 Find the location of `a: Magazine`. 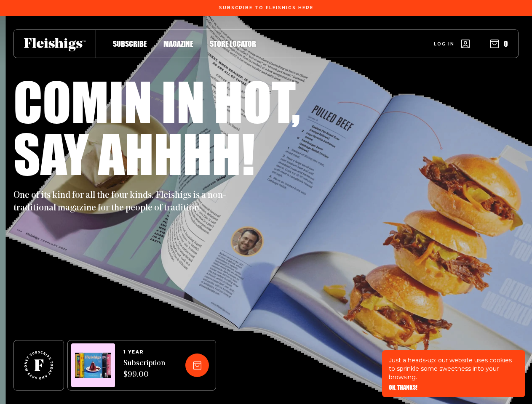

a: Magazine is located at coordinates (178, 43).